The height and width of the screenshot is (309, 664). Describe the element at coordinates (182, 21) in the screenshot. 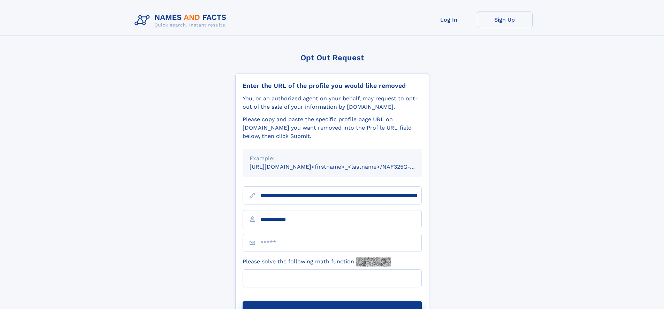

I see `img: Logo Names and Facts` at that location.